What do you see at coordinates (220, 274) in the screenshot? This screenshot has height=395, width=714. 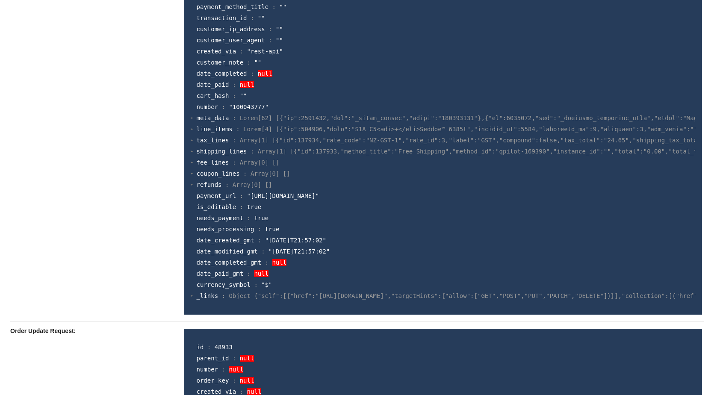 I see `span: date_paid_gmt` at bounding box center [220, 274].